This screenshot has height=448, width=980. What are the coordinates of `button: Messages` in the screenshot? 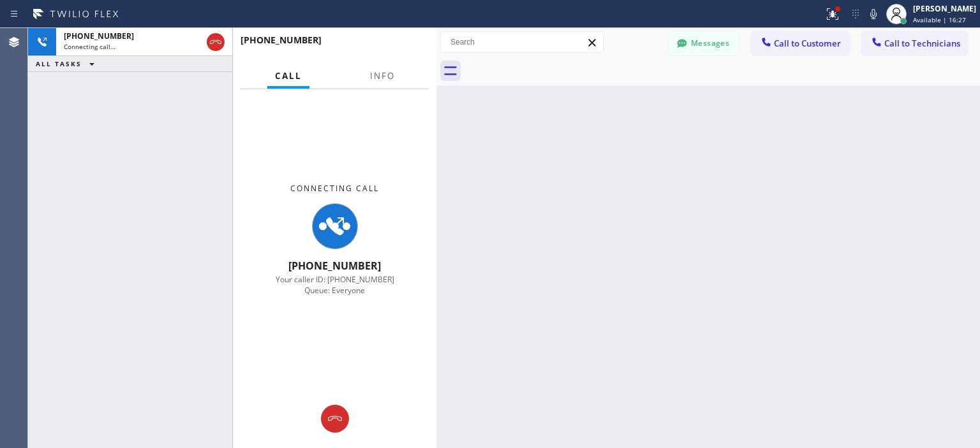 It's located at (704, 43).